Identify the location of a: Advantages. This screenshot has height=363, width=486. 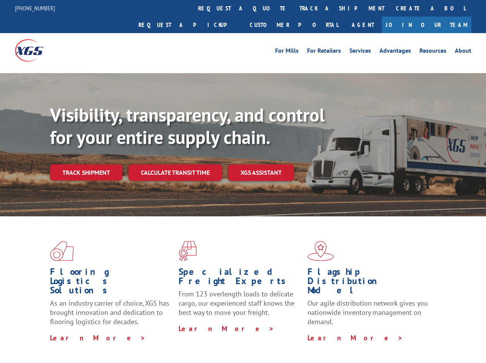
(395, 52).